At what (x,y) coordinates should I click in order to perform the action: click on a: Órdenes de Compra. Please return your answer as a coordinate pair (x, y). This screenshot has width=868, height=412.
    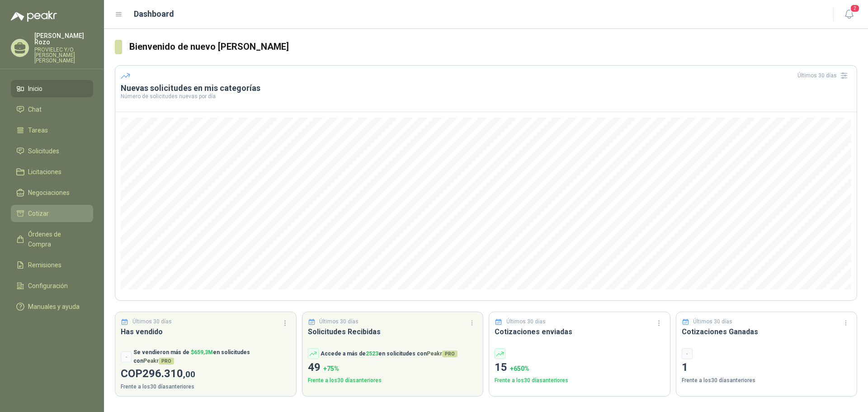
    Looking at the image, I should click on (52, 239).